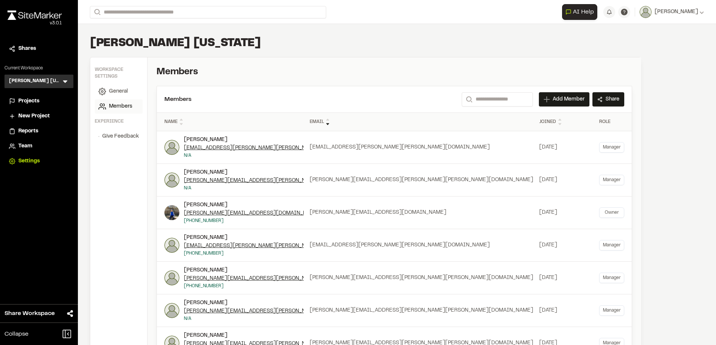  I want to click on div: Will Weidman, so click(244, 180).